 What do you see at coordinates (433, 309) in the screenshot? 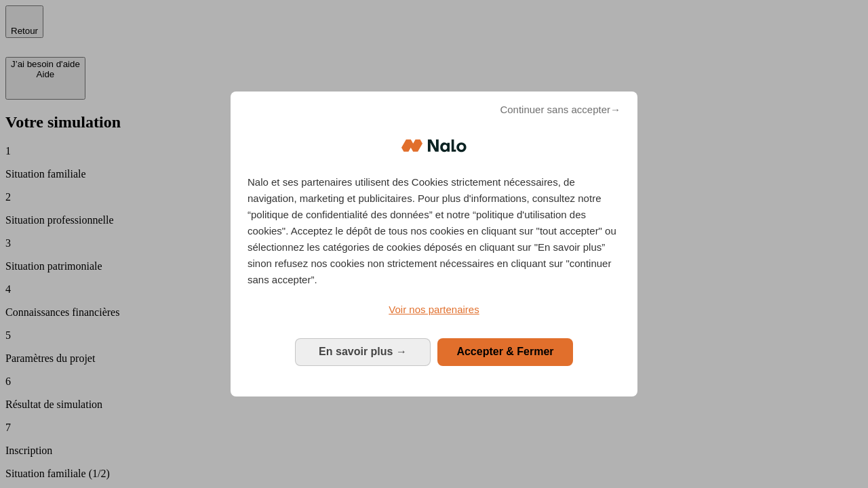
I see `span: Voir nos partenaires` at bounding box center [433, 309].